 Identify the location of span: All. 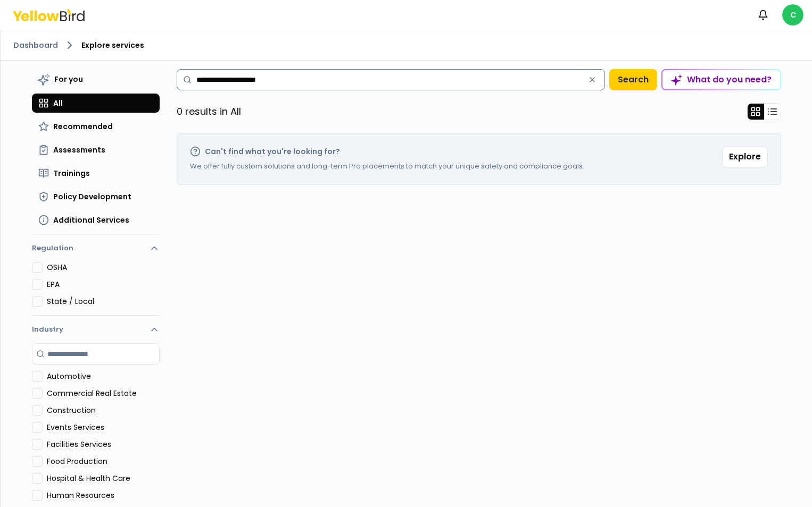
(58, 103).